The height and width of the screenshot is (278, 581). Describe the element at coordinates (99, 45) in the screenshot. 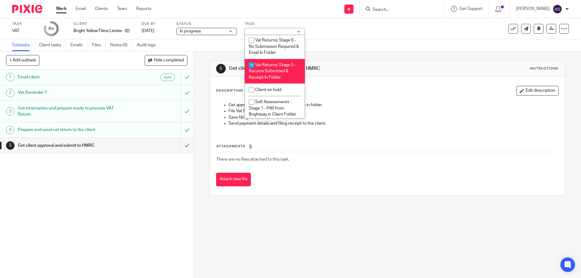

I see `a: Files` at that location.